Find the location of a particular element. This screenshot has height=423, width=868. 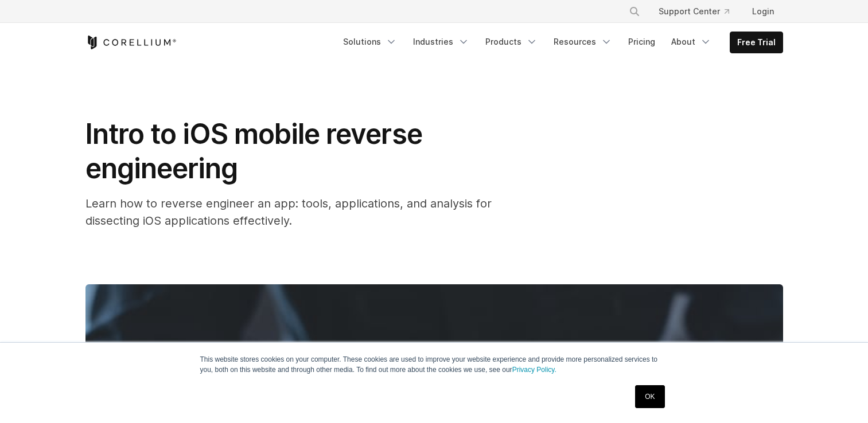

a: Solutions is located at coordinates (370, 42).